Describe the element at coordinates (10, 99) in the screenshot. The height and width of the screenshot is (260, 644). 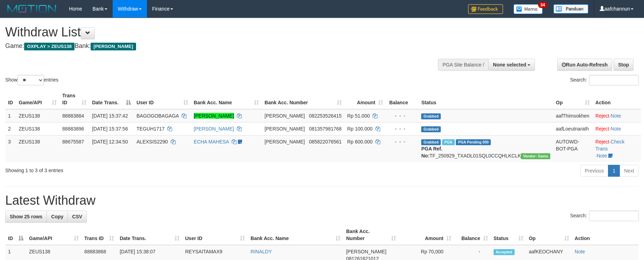
I see `th: ID` at that location.